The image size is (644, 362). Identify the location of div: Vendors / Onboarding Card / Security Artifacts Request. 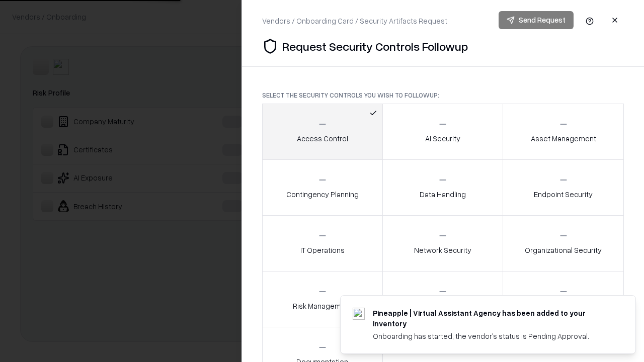
(355, 20).